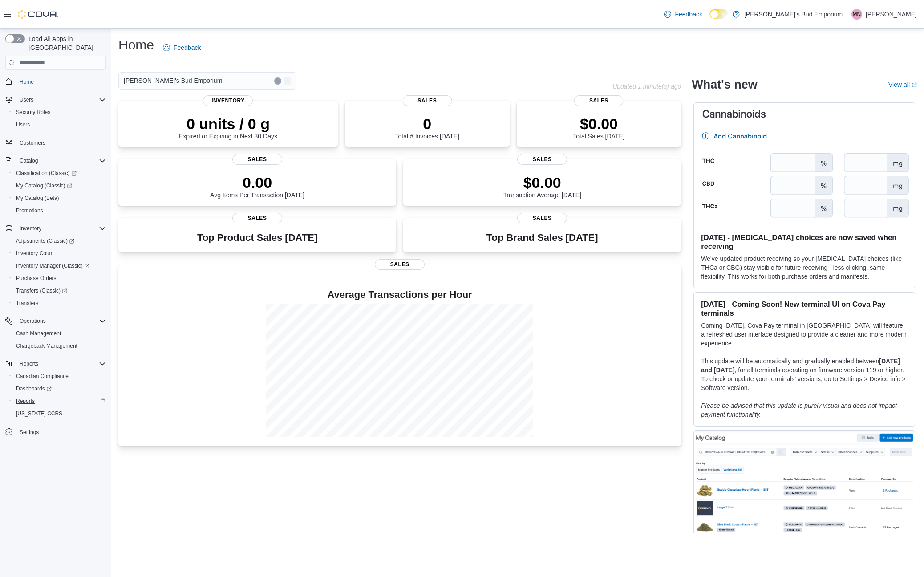 The image size is (924, 577). Describe the element at coordinates (59, 112) in the screenshot. I see `span: Security Roles` at that location.